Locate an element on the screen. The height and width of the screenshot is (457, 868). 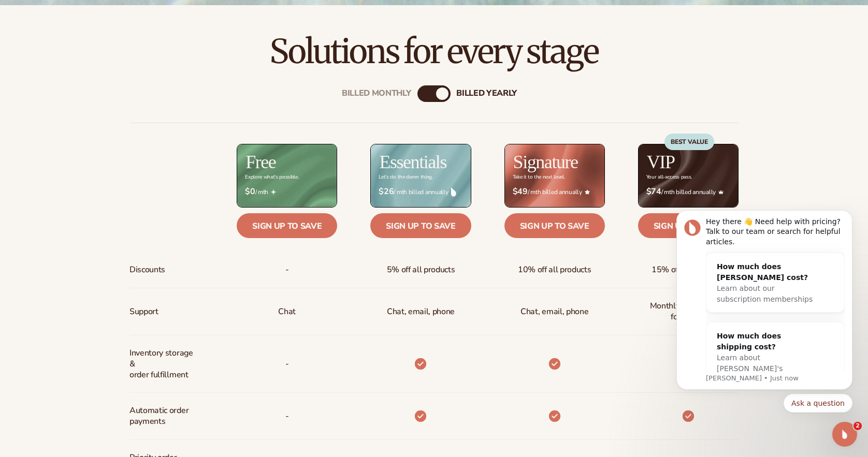
span: Support is located at coordinates (144, 312).